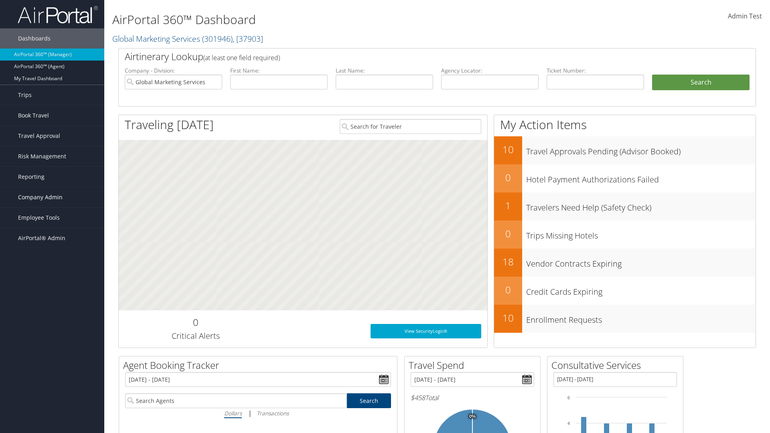 The height and width of the screenshot is (433, 770). Describe the element at coordinates (42, 238) in the screenshot. I see `span: AirPortal® Admin` at that location.